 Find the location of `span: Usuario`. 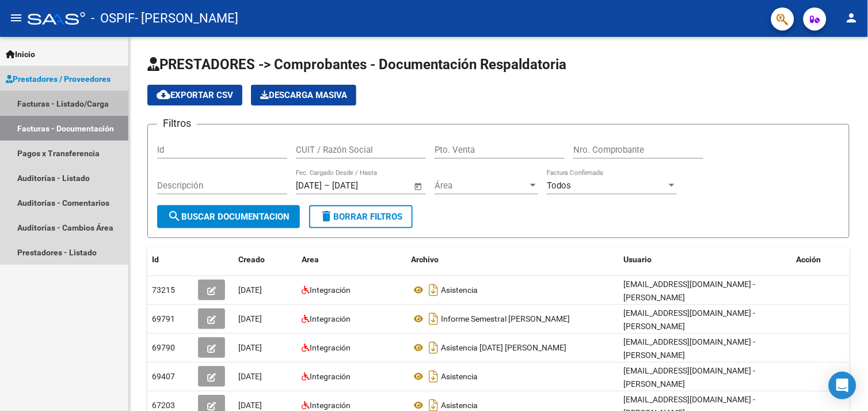

span: Usuario is located at coordinates (638, 259).